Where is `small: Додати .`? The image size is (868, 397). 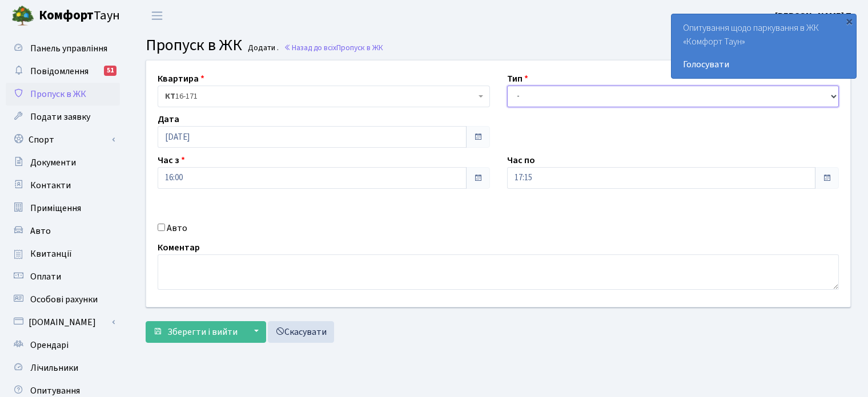 small: Додати . is located at coordinates (262, 48).